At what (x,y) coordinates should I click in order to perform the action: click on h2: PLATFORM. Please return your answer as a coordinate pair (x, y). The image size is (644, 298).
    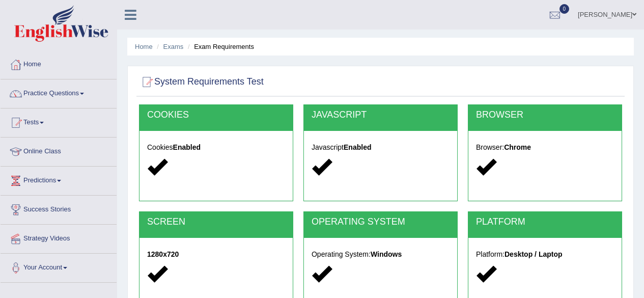
    Looking at the image, I should click on (545, 222).